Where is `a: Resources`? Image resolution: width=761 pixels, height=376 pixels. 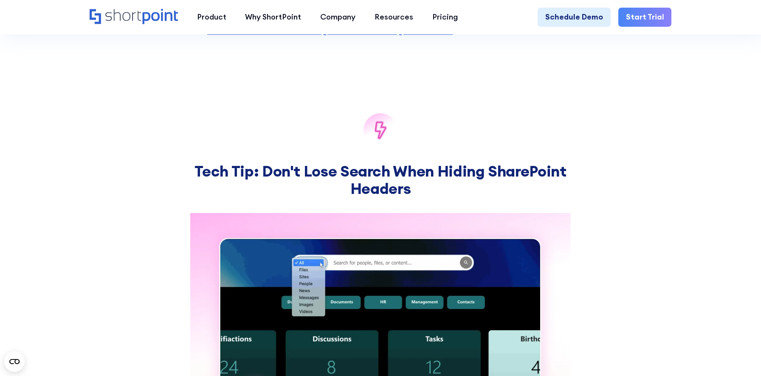 a: Resources is located at coordinates (394, 17).